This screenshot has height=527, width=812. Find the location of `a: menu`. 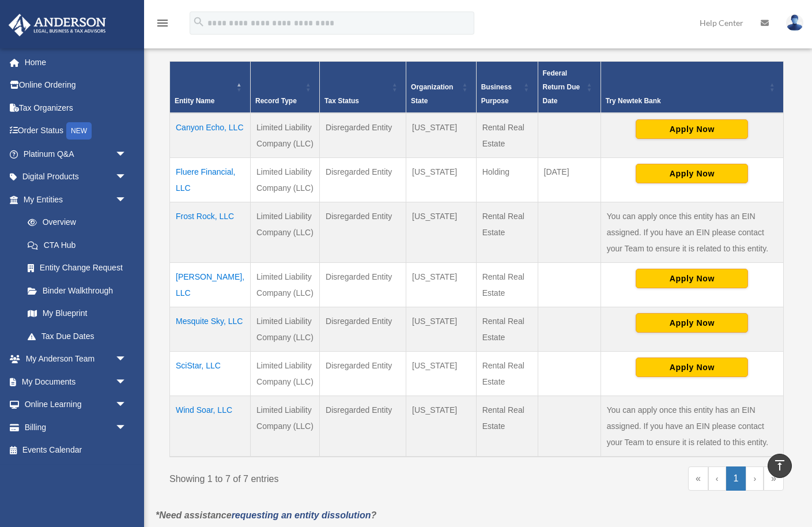

a: menu is located at coordinates (162, 25).